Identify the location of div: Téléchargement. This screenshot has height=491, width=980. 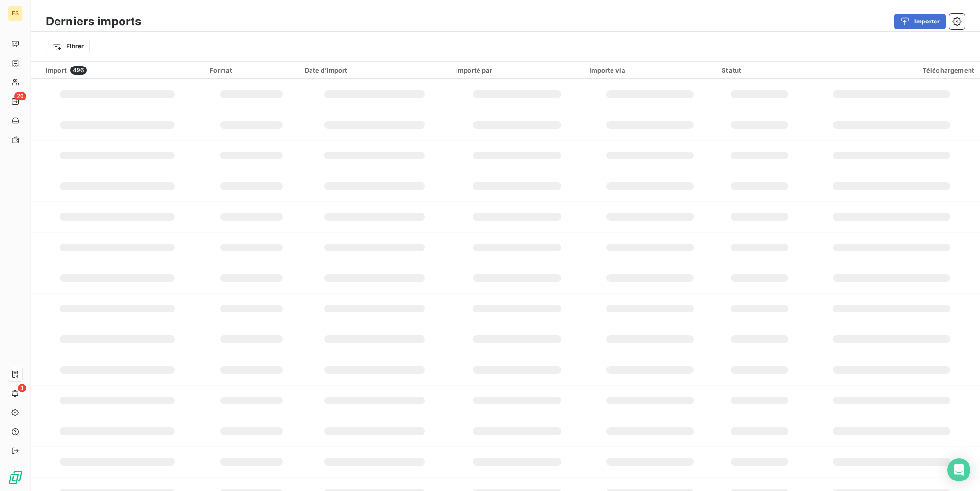
(892, 70).